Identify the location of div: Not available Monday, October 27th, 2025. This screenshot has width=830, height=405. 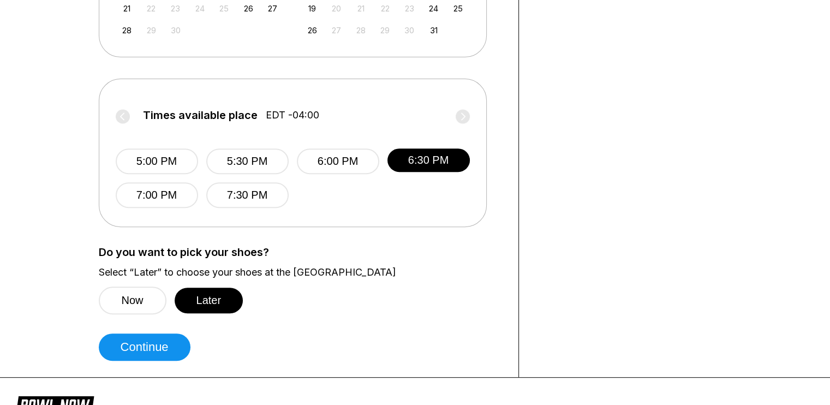
(336, 30).